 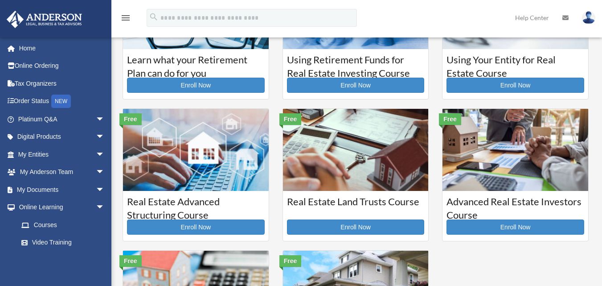 What do you see at coordinates (62, 154) in the screenshot?
I see `a: My Entitiesarrow_drop_down` at bounding box center [62, 154].